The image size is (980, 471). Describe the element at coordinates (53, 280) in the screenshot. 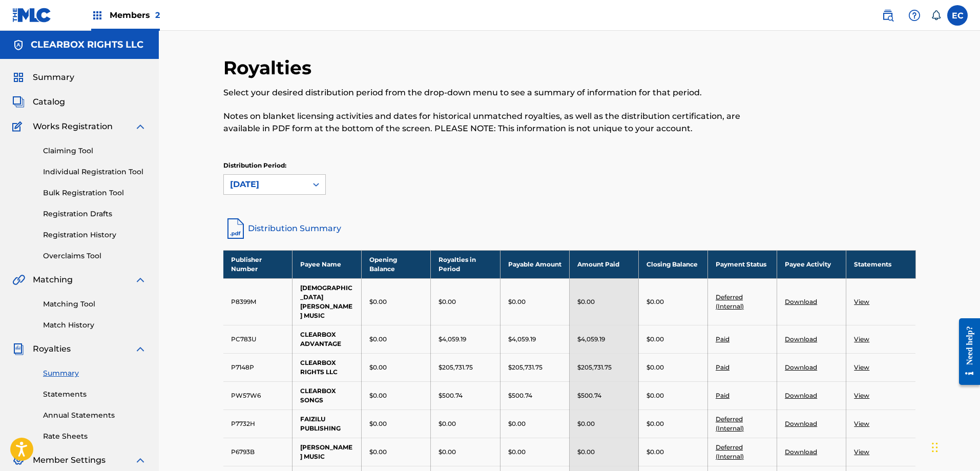

I see `span: Matching` at that location.